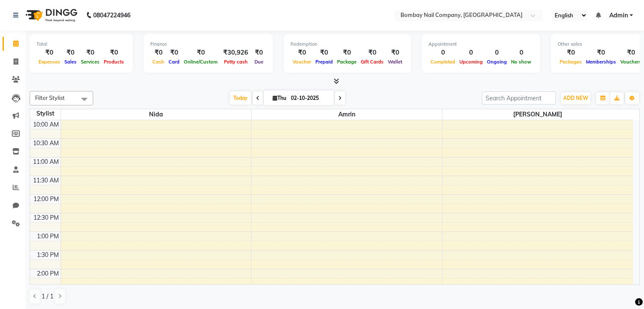  Describe the element at coordinates (619, 15) in the screenshot. I see `span: Admin` at that location.